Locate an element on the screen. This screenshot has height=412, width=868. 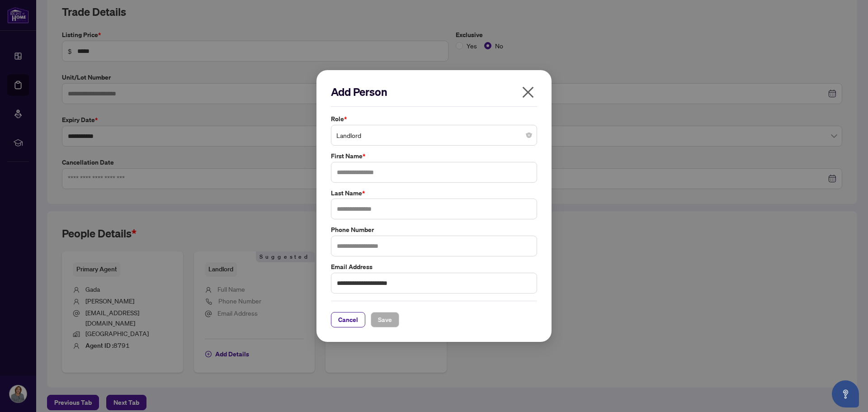
button: Open asap is located at coordinates (845, 394).